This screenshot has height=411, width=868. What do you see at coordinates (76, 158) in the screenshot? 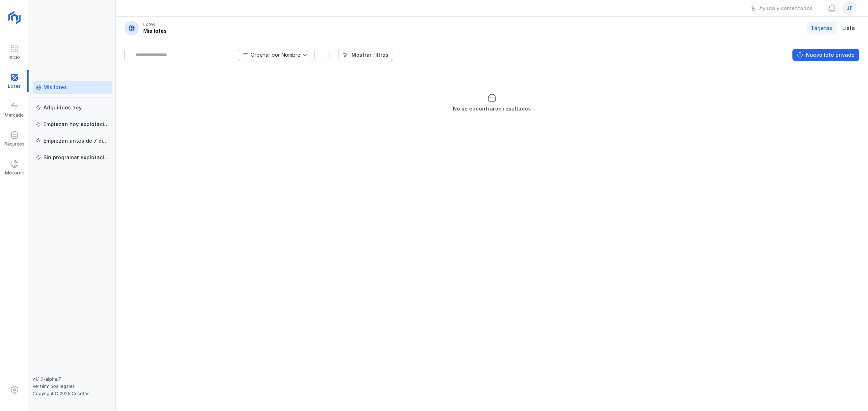
I see `div: Sin programar explotación` at bounding box center [76, 158].